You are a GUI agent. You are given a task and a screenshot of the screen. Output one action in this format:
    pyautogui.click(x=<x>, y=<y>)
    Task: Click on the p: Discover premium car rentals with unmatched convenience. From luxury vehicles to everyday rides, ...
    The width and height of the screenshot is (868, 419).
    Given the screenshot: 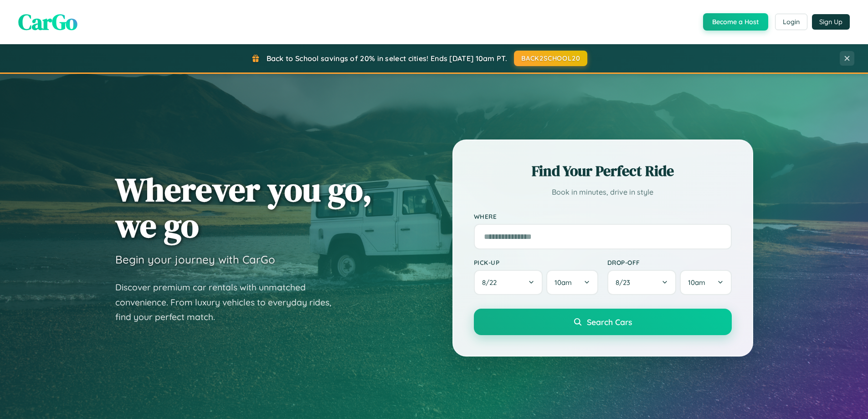 What is the action you would take?
    pyautogui.click(x=229, y=302)
    